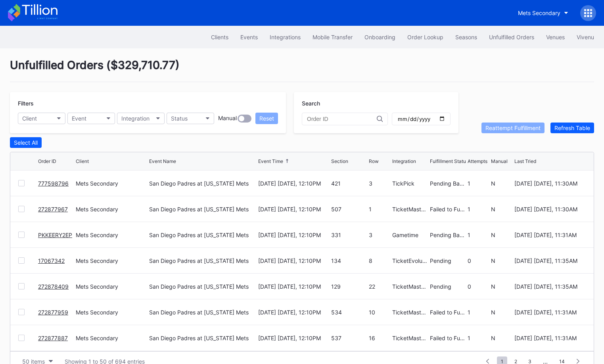  I want to click on button: Unfulfilled Orders, so click(512, 37).